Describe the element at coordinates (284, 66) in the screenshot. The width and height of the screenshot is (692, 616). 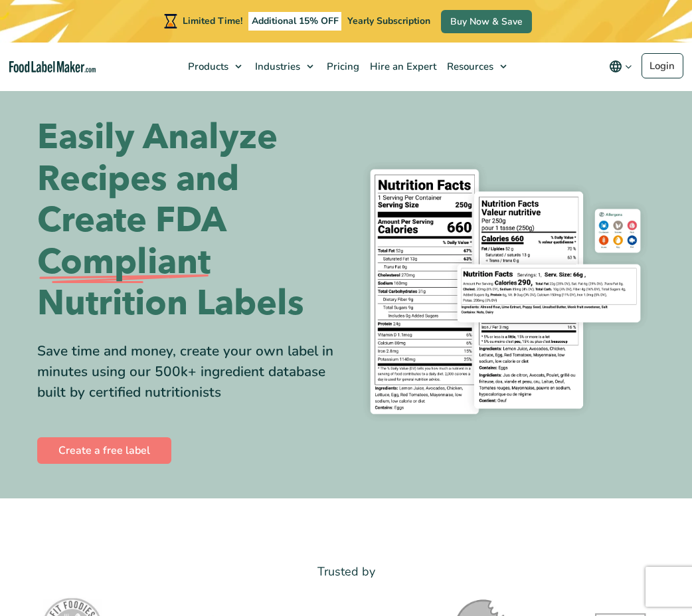
I see `a: Industries` at that location.